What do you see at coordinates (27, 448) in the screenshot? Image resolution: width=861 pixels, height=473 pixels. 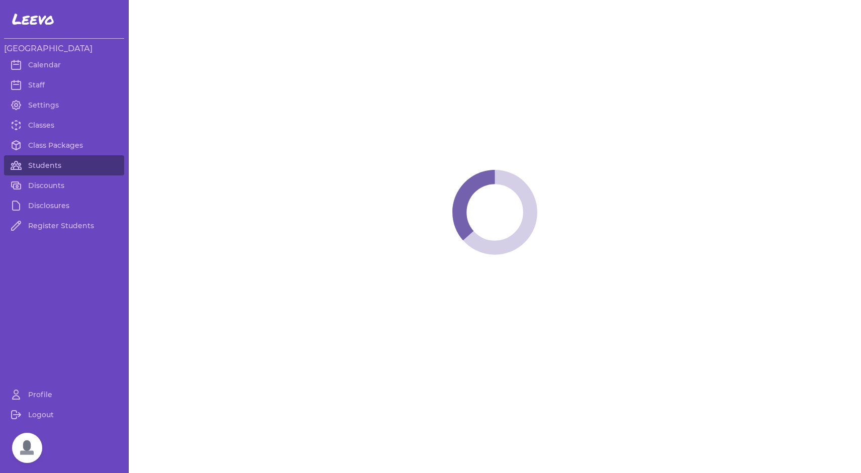 I see `a: Open chat` at bounding box center [27, 448].